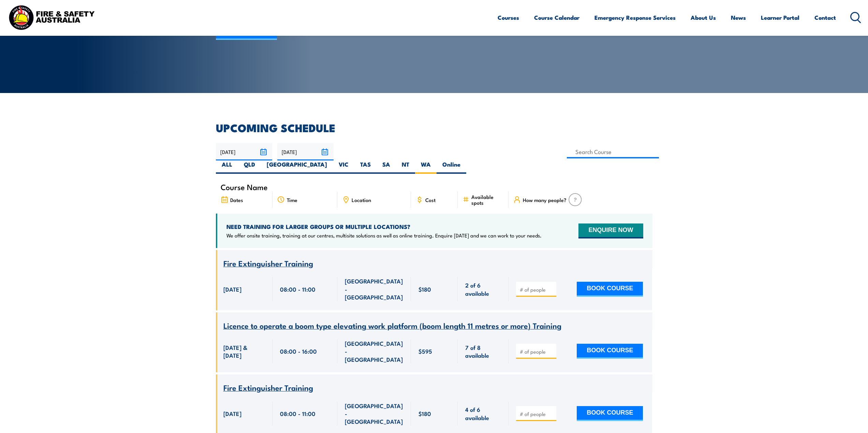 This screenshot has height=433, width=868. Describe the element at coordinates (227, 167) in the screenshot. I see `label: ALL` at that location.